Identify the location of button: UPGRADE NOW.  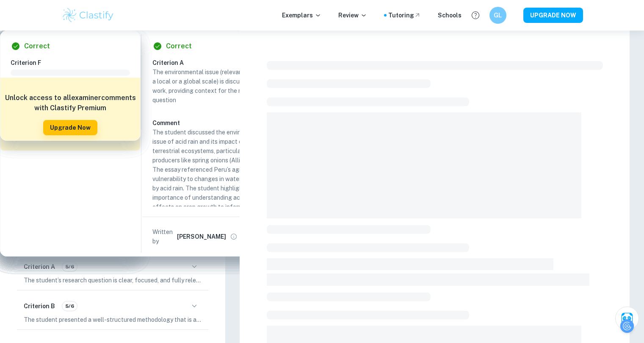
(553, 16).